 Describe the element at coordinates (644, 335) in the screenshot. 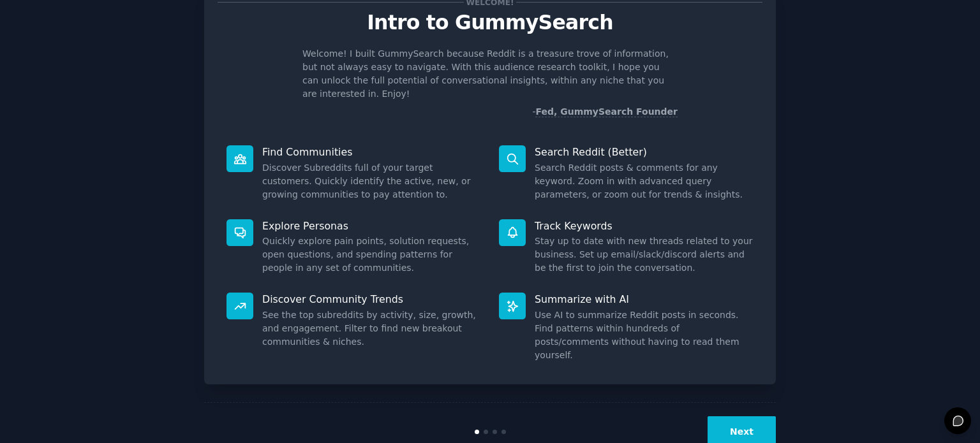

I see `dd: Use AI to summarize Reddit posts in seconds. Find patterns within hundreds of posts/comments with...` at that location.